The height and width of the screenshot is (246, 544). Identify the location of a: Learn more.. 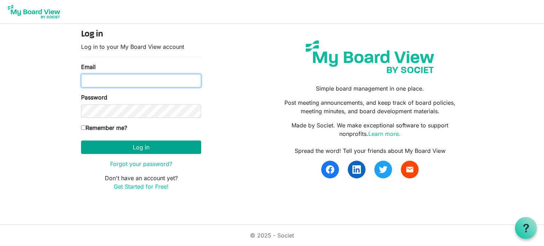
(384, 134).